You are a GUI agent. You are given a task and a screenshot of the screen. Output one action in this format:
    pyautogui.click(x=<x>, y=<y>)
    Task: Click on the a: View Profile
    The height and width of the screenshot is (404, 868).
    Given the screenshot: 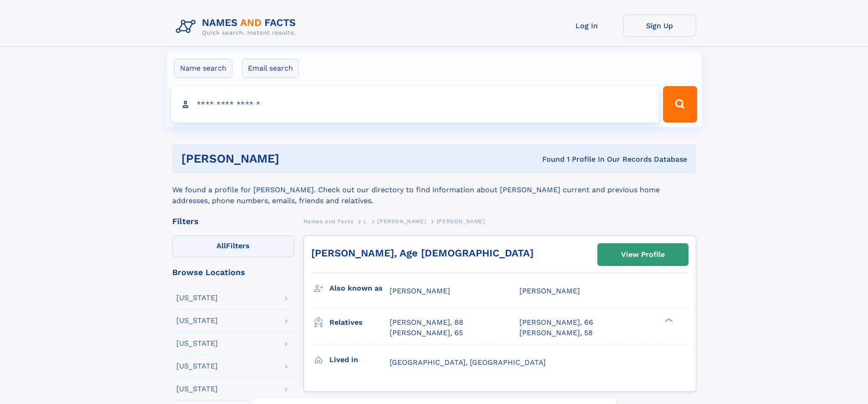 What is the action you would take?
    pyautogui.click(x=643, y=255)
    